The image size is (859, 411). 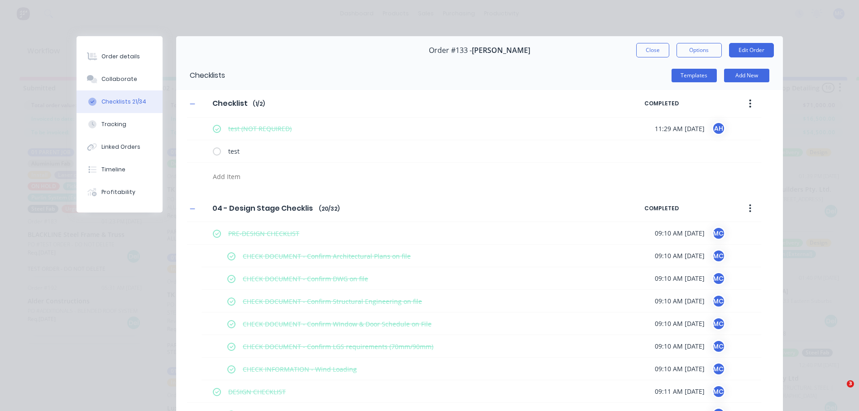 What do you see at coordinates (121, 147) in the screenshot?
I see `div: Linked Orders` at bounding box center [121, 147].